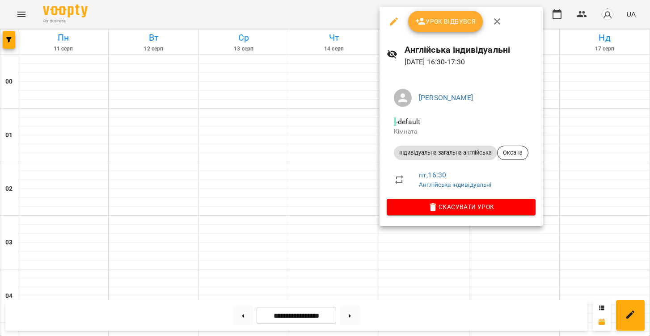  What do you see at coordinates (432, 175) in the screenshot?
I see `a: пт , 16:30` at bounding box center [432, 175].